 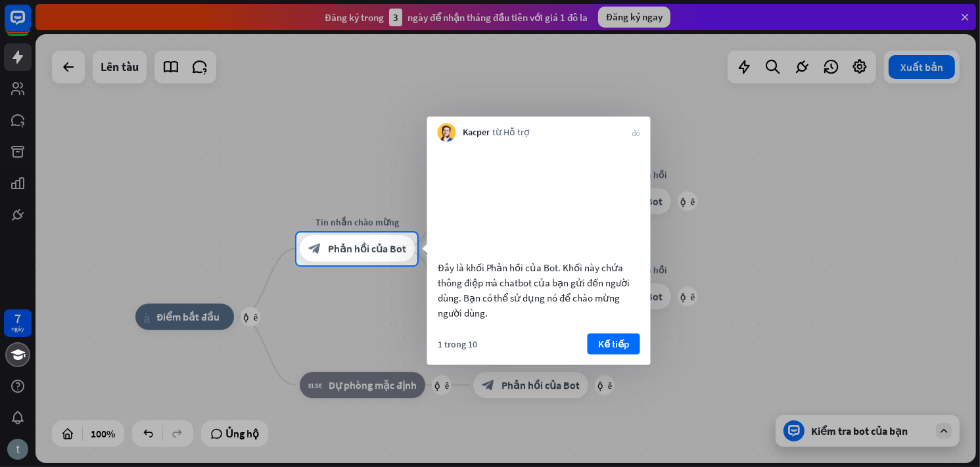 What do you see at coordinates (367, 249) in the screenshot?
I see `font: Phản hồi của Bot` at bounding box center [367, 249].